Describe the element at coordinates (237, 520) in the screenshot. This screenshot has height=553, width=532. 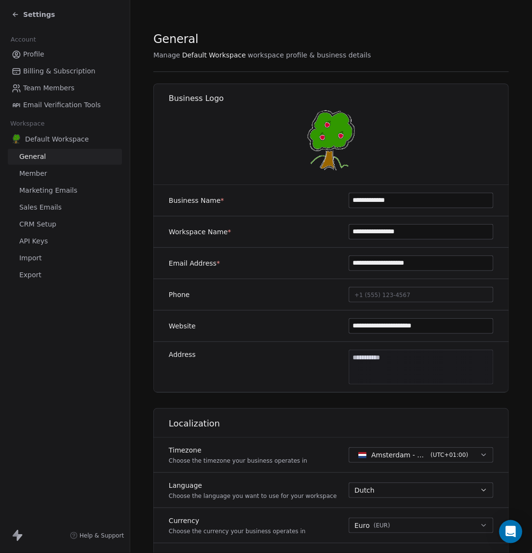
I see `label: Currency` at that location.